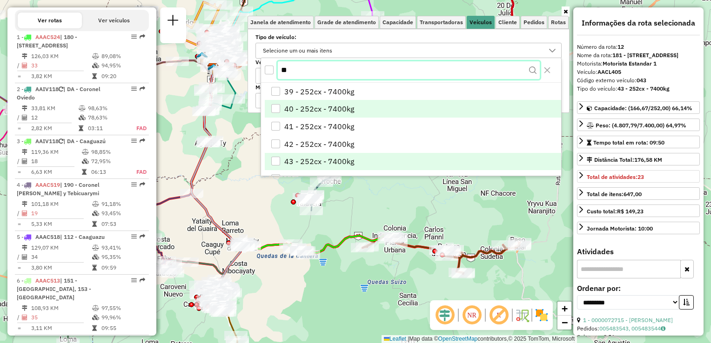 This screenshot has height=343, width=711. What do you see at coordinates (638, 23) in the screenshot?
I see `h4: Informações da rota selecionada` at bounding box center [638, 23].